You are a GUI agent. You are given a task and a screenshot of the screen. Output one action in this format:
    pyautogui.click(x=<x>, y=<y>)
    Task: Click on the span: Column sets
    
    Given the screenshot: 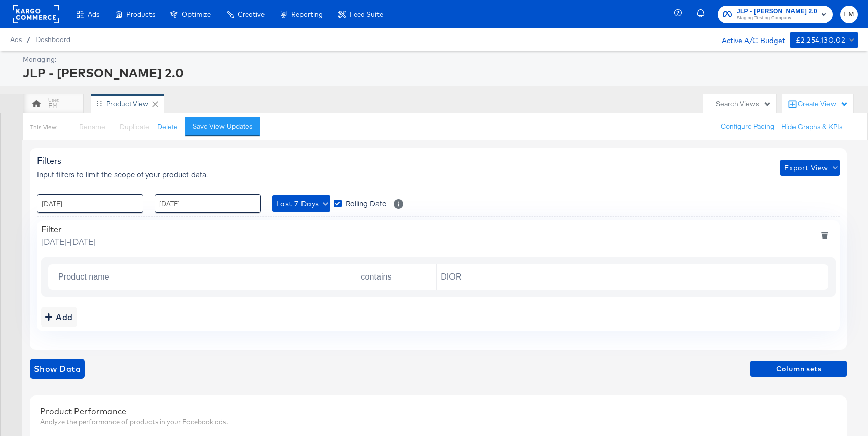 What is the action you would take?
    pyautogui.click(x=799, y=368)
    